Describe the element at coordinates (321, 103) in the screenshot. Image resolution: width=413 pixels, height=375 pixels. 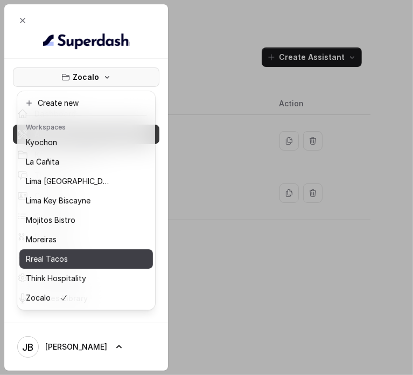
I see `th: Action` at that location.